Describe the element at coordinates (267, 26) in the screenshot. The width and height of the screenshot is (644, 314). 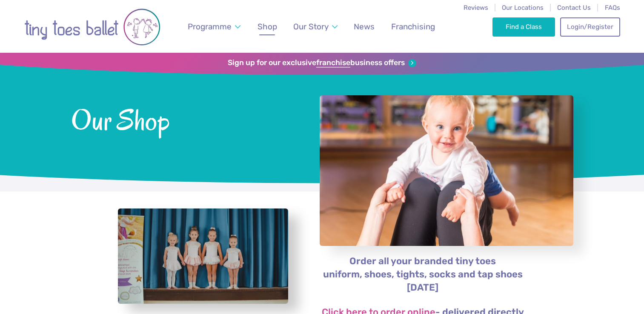
I see `a: Shop` at that location.